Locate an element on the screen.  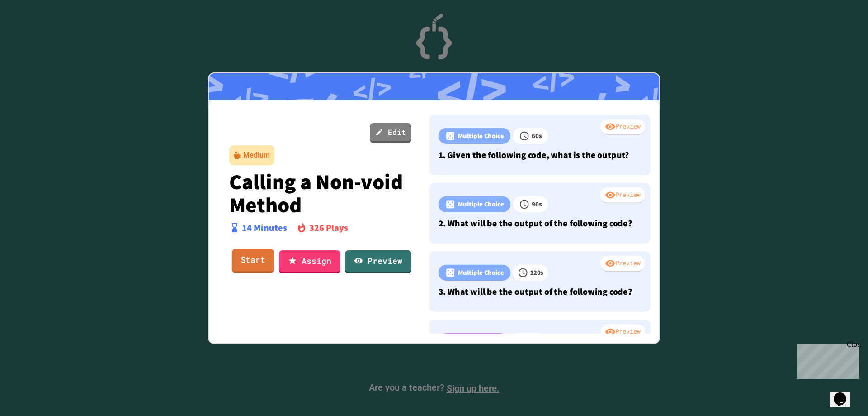
p: 14 Minutes is located at coordinates (265, 228).